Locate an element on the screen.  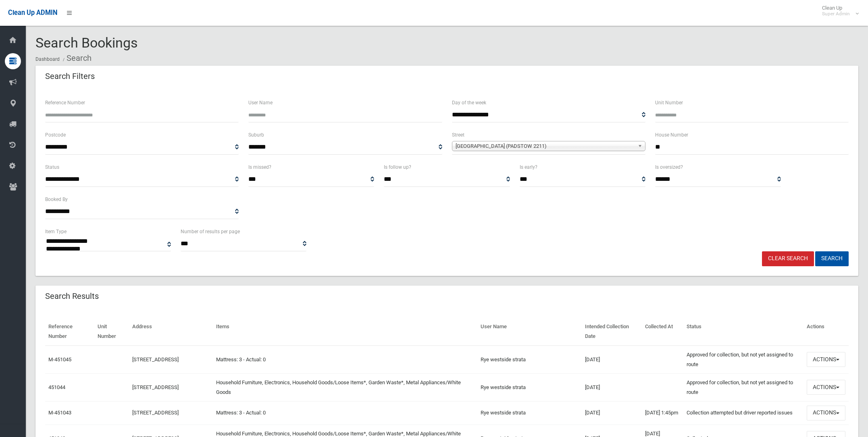
label: Number of results per page is located at coordinates (211, 232).